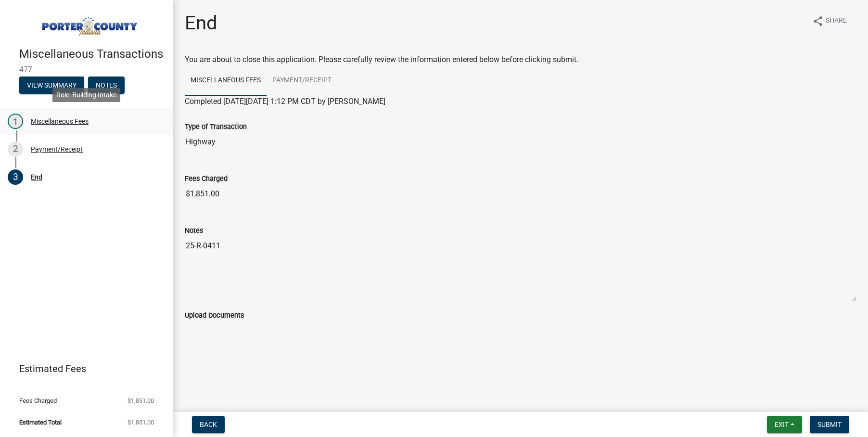  What do you see at coordinates (38, 401) in the screenshot?
I see `span: Fees Charged` at bounding box center [38, 401].